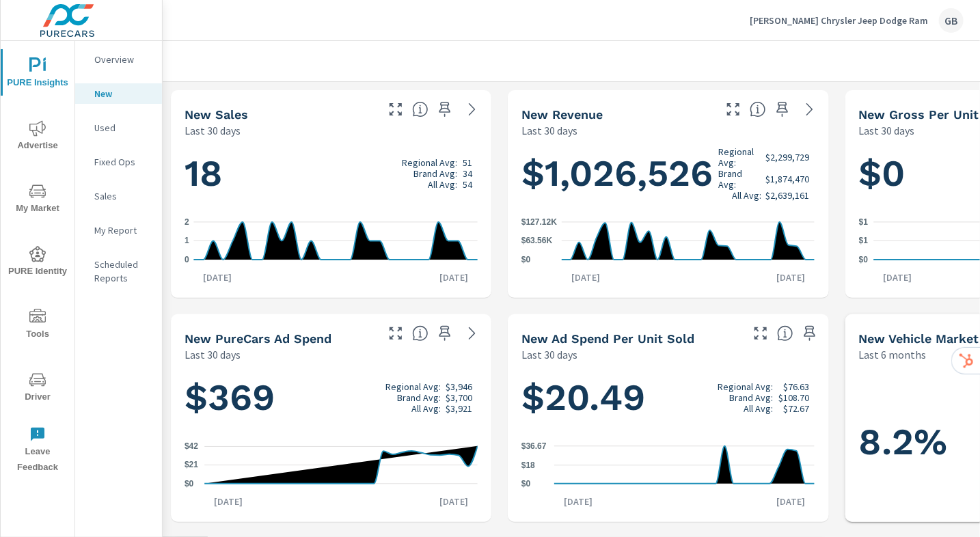 This screenshot has height=537, width=980. I want to click on text: 0, so click(186, 260).